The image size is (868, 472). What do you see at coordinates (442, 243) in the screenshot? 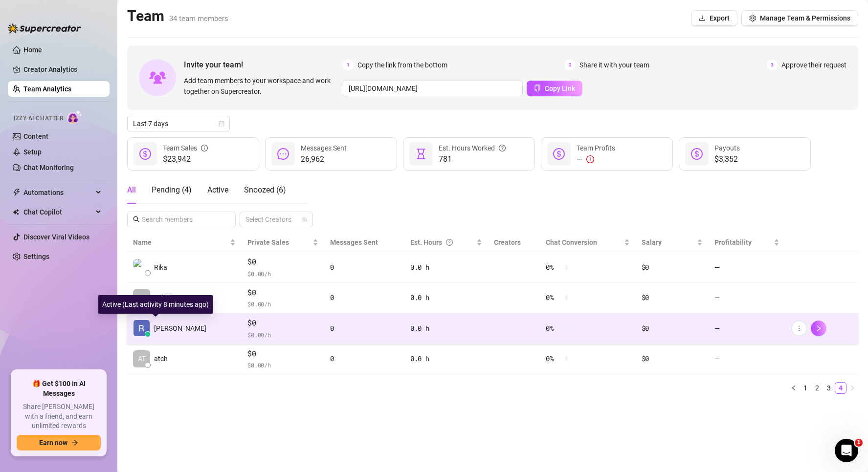
I see `div: Est. Hours` at bounding box center [442, 243].